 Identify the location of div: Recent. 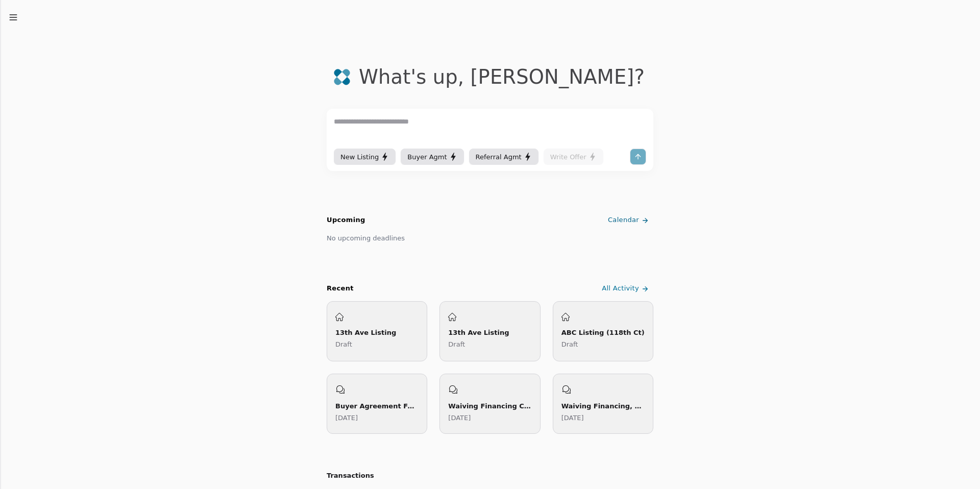
(340, 289).